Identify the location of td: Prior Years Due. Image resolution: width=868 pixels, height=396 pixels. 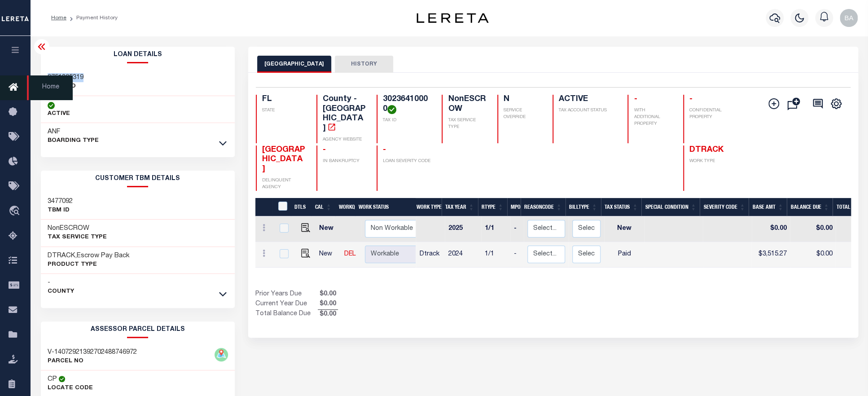
(286, 294).